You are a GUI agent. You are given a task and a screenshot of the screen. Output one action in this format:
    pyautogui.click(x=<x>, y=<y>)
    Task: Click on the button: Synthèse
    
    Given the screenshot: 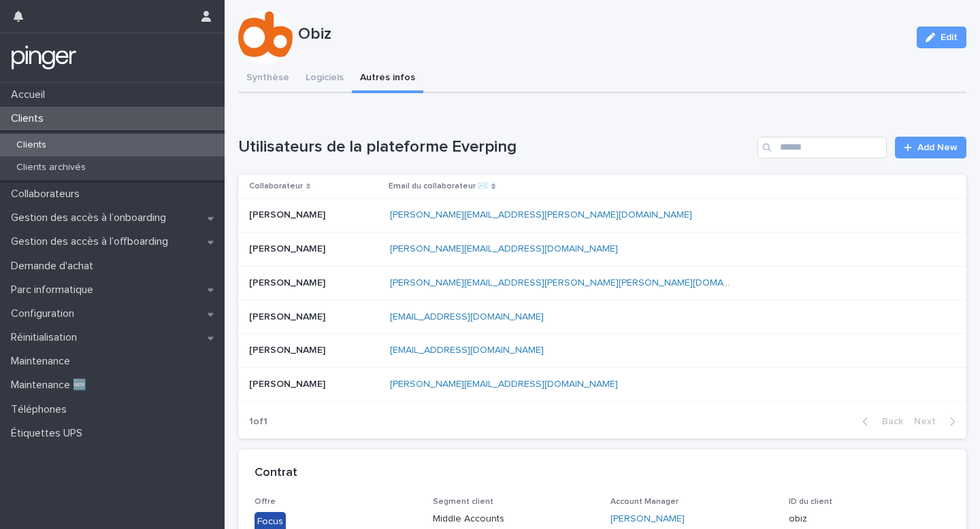 What is the action you would take?
    pyautogui.click(x=267, y=79)
    